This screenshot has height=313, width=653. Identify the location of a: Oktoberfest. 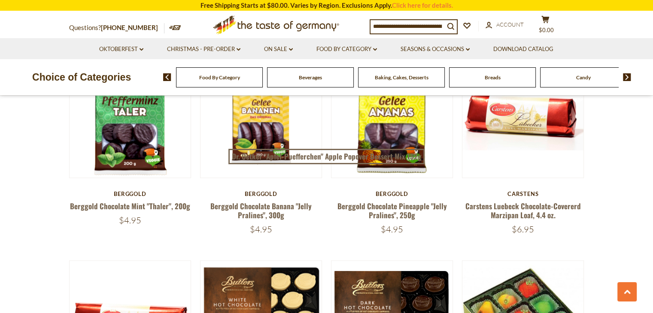
(121, 49).